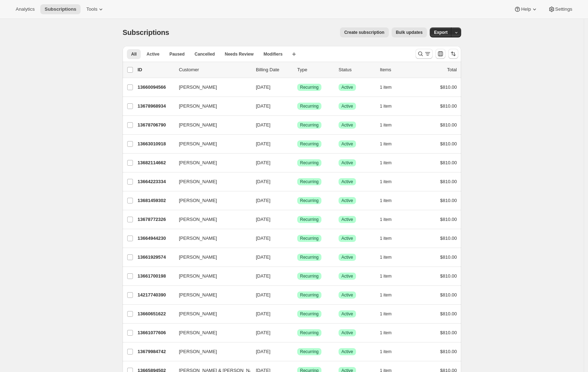  What do you see at coordinates (155, 333) in the screenshot?
I see `p: 13661077606` at bounding box center [155, 333].